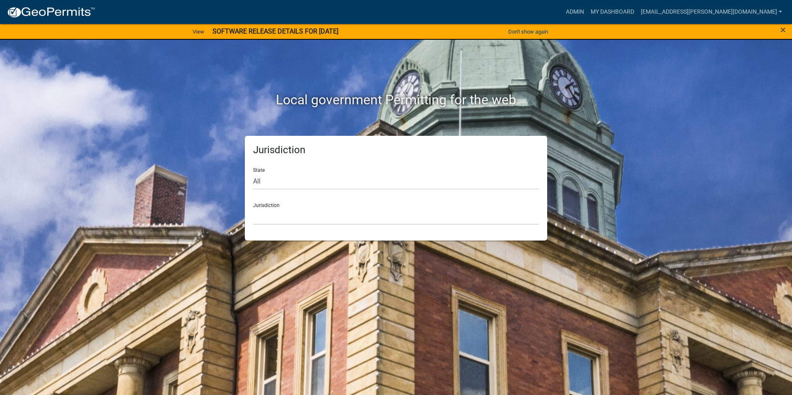 This screenshot has width=792, height=395. Describe the element at coordinates (783, 30) in the screenshot. I see `button: Close` at that location.